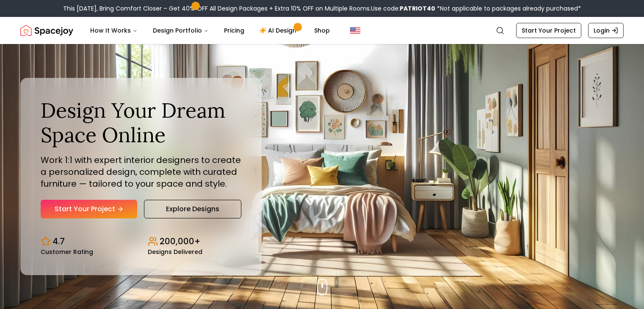 The width and height of the screenshot is (644, 309). What do you see at coordinates (417, 8) in the screenshot?
I see `b: PATRIOT40` at bounding box center [417, 8].